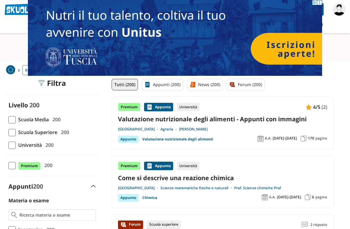 The height and width of the screenshot is (229, 350). I want to click on a: Valutazione nutrizionale degli alimenti, so click(178, 139).